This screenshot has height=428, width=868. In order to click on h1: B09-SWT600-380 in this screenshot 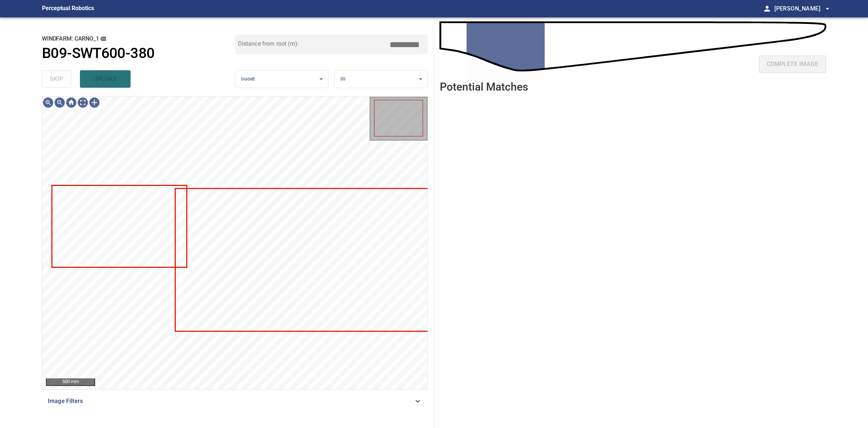, I will do `click(98, 53)`.